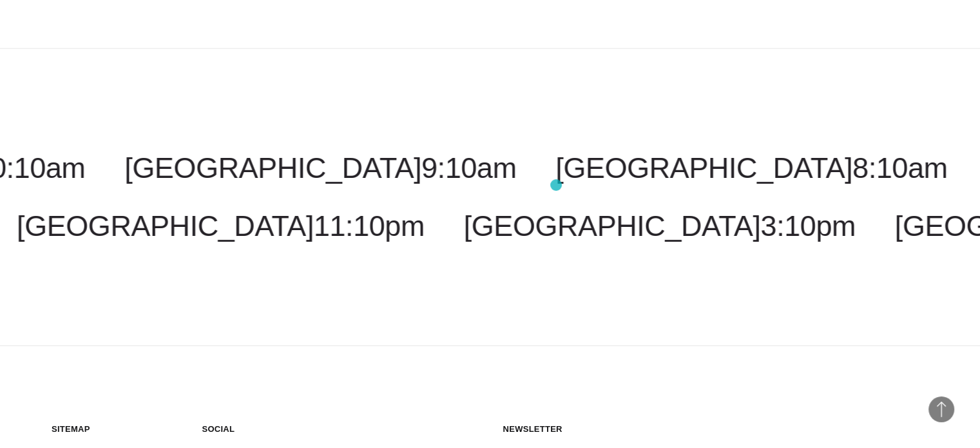 The width and height of the screenshot is (980, 448). What do you see at coordinates (265, 428) in the screenshot?
I see `h5: Social` at bounding box center [265, 428].